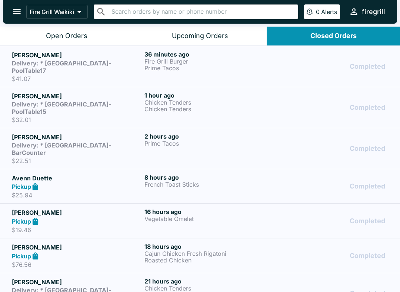 The image size is (400, 292). I want to click on button: open drawer, so click(17, 11).